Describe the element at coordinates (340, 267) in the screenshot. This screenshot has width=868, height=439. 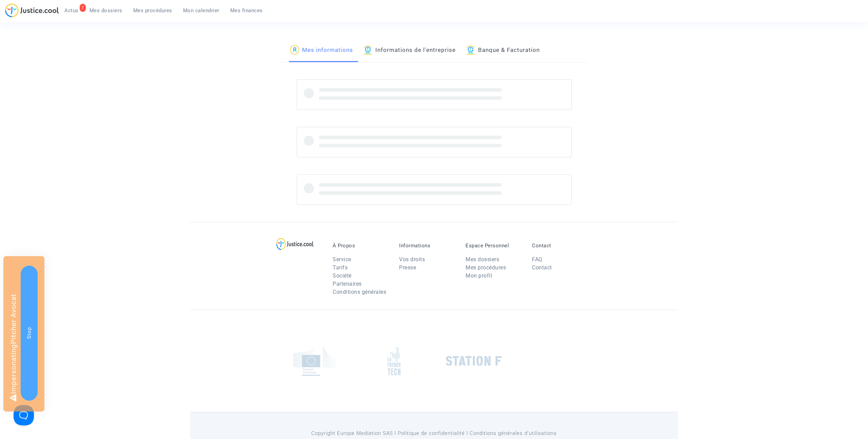
I see `a: Tarifs` at that location.